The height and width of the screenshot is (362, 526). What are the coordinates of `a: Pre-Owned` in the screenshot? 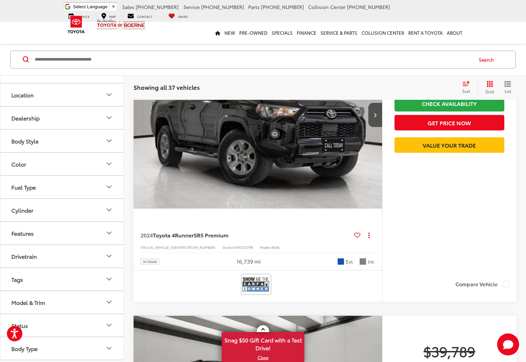 It's located at (253, 33).